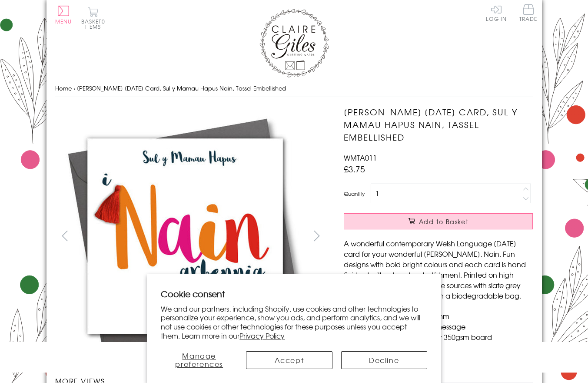 Image resolution: width=588 pixels, height=383 pixels. Describe the element at coordinates (438, 221) in the screenshot. I see `button: Add to Basket` at that location.